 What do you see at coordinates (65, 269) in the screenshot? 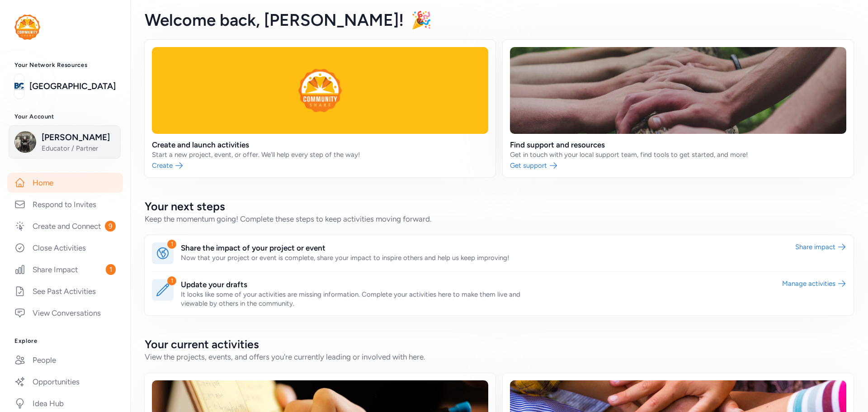
I see `a: Share Impact1` at bounding box center [65, 269].